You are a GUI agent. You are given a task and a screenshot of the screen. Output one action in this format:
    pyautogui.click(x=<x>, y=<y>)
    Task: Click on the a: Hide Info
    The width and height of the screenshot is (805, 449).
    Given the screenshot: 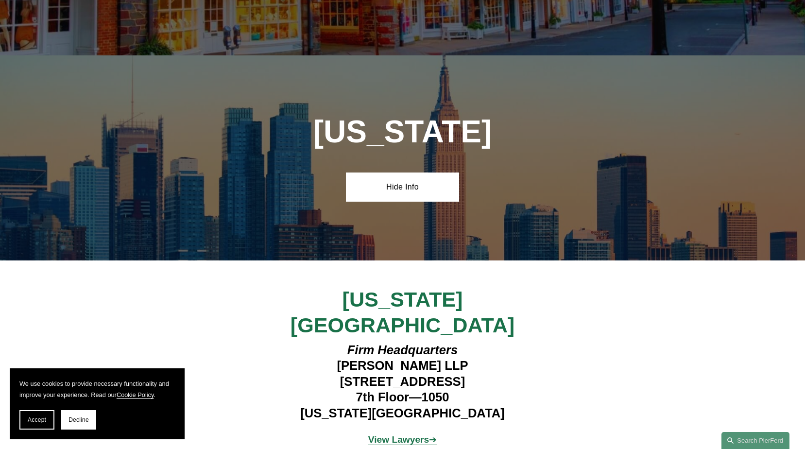 What is the action you would take?
    pyautogui.click(x=402, y=187)
    